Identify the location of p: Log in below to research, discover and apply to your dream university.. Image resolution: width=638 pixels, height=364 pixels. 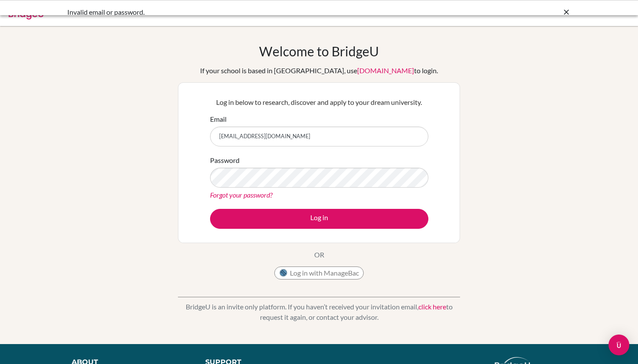
(319, 103).